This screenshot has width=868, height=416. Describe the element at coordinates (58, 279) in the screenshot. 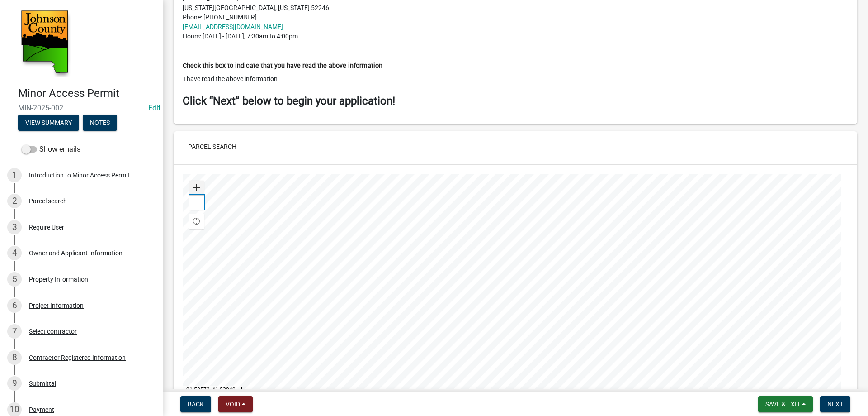

I see `div: Property Information` at that location.